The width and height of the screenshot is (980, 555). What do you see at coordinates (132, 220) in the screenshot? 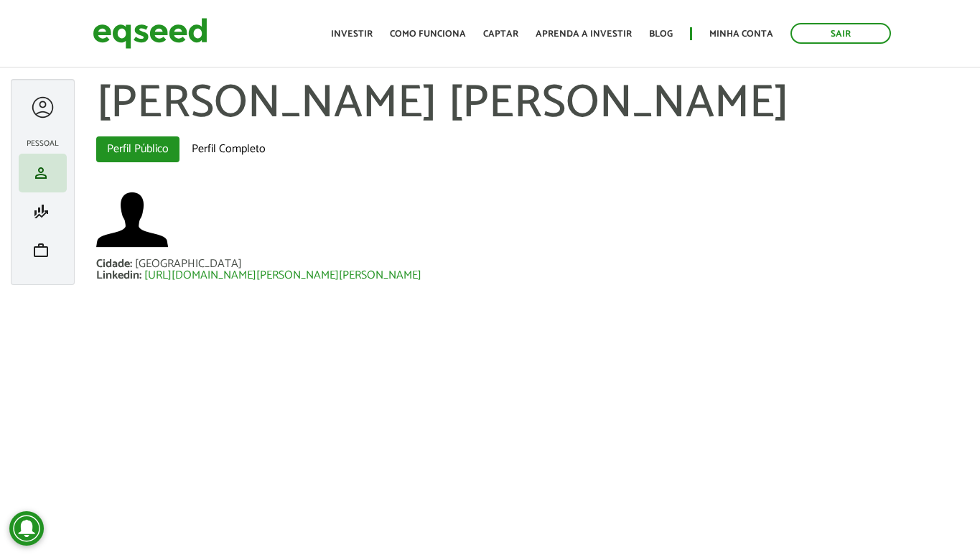
I see `img: Foto de Marcos Flud Giacomo` at bounding box center [132, 220].